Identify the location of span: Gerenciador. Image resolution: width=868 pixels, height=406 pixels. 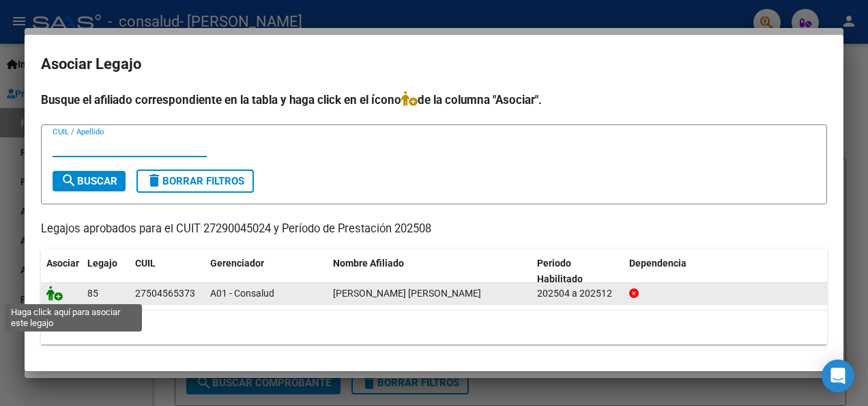
(236, 263).